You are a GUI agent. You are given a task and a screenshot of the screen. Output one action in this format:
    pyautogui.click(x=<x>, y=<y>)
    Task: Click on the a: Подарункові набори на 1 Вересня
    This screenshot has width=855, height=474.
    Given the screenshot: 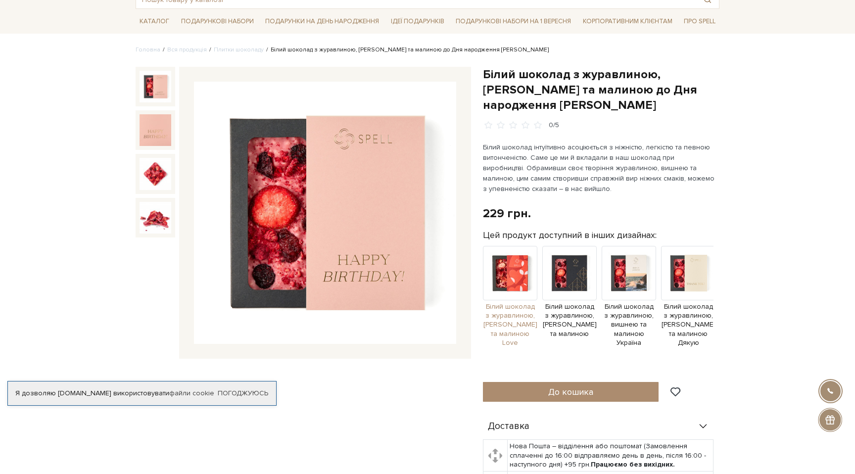 What is the action you would take?
    pyautogui.click(x=513, y=21)
    